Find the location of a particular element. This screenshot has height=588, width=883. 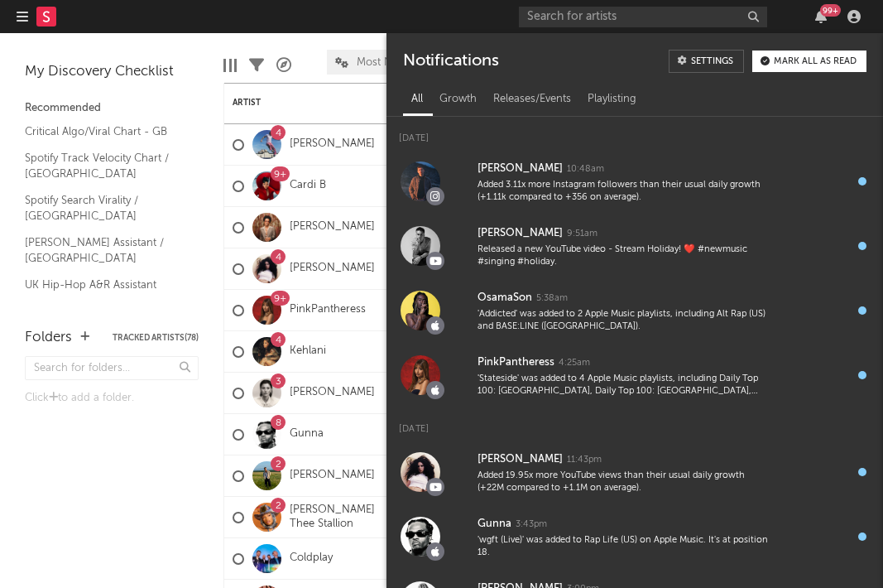

div: Artist is located at coordinates (295, 103).